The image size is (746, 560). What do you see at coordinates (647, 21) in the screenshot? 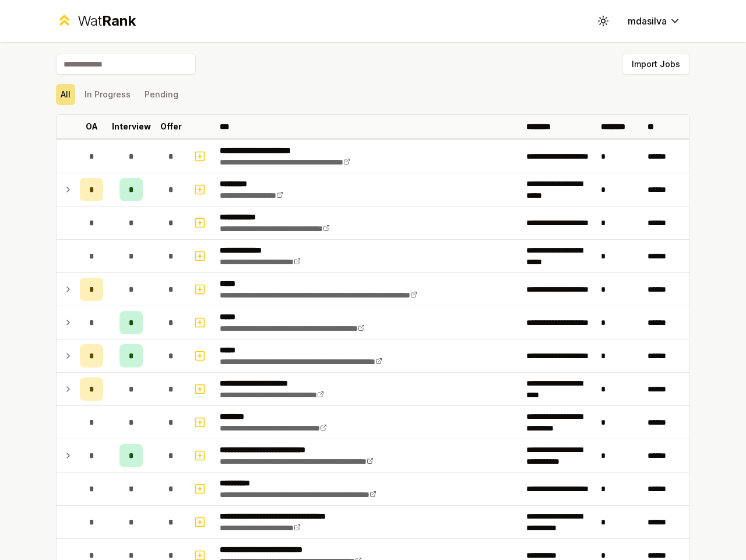
I see `span: mdasilva` at bounding box center [647, 21].